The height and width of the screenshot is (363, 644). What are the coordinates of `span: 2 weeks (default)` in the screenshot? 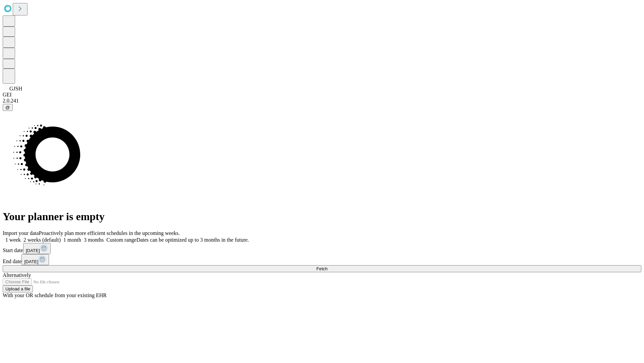 It's located at (42, 240).